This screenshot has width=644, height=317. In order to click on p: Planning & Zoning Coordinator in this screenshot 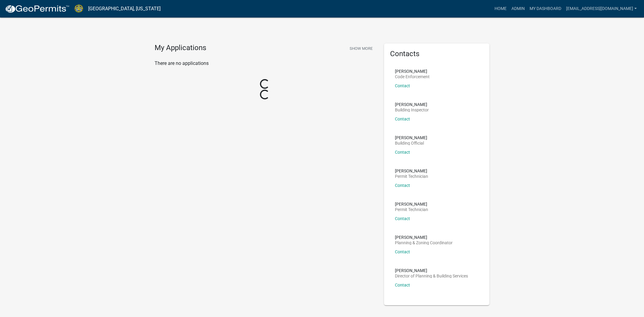, I will do `click(423, 242)`.